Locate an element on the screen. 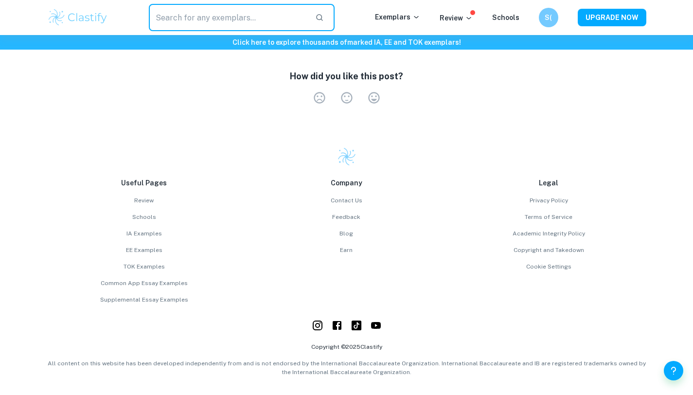 Image resolution: width=693 pixels, height=395 pixels. a: Common App Essay Examples is located at coordinates (144, 283).